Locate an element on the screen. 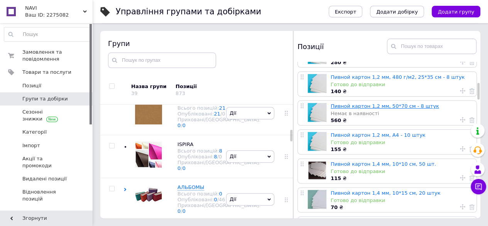  span: Експорт is located at coordinates (346, 12).